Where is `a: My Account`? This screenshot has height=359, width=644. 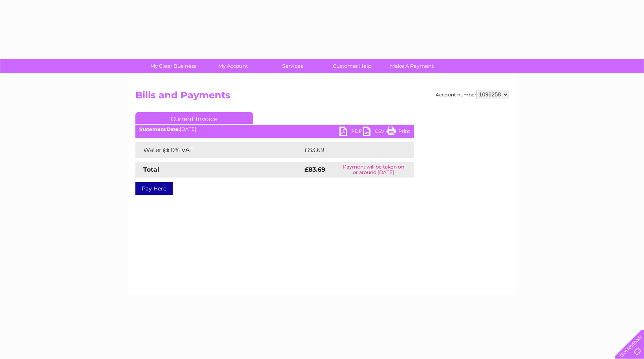
a: My Account is located at coordinates (233, 66).